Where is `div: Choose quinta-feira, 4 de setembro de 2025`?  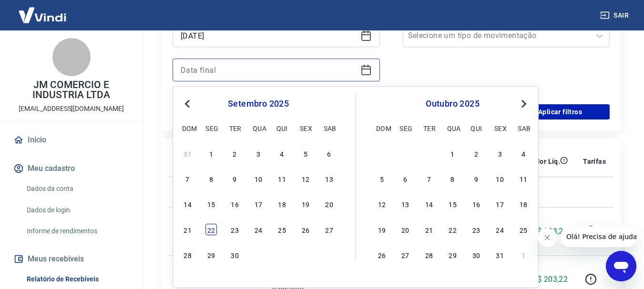
div: Choose quinta-feira, 4 de setembro de 2025 is located at coordinates (282, 153).